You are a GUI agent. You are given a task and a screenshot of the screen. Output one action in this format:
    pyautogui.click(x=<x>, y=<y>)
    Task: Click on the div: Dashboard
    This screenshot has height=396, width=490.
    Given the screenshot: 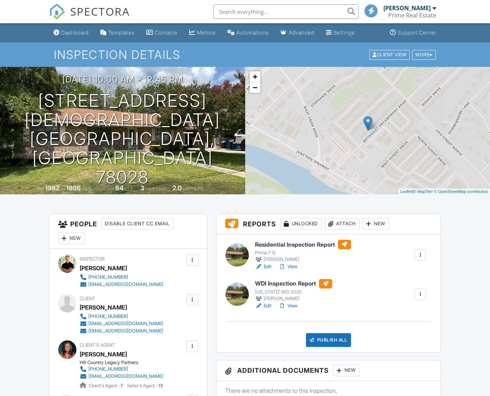 What is the action you would take?
    pyautogui.click(x=75, y=32)
    